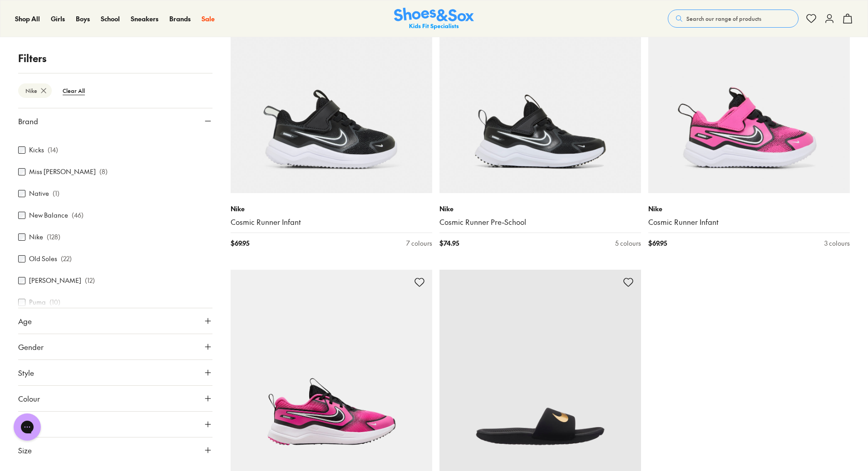 The height and width of the screenshot is (471, 868). What do you see at coordinates (628, 243) in the screenshot?
I see `div: 5 colours` at bounding box center [628, 243].